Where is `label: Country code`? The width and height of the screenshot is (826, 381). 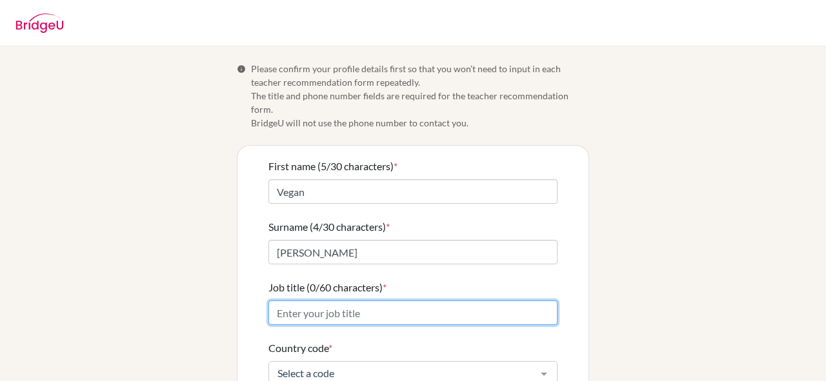
label: Country code is located at coordinates (300, 348).